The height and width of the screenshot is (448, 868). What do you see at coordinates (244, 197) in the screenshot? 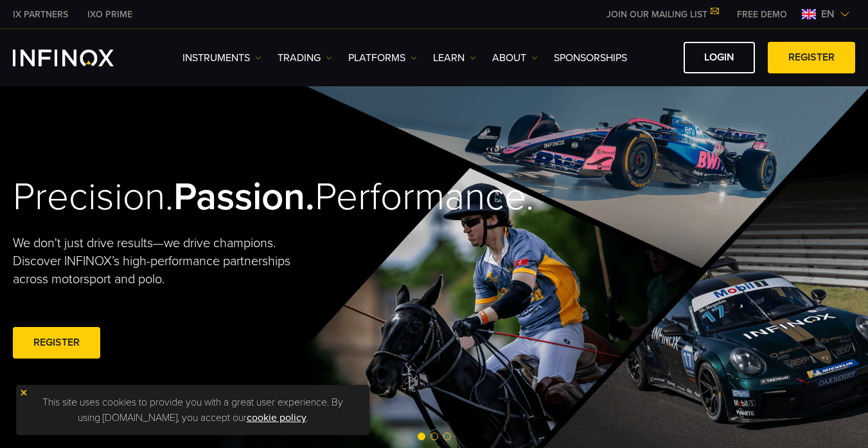
I see `strong: Passion.` at bounding box center [244, 197].